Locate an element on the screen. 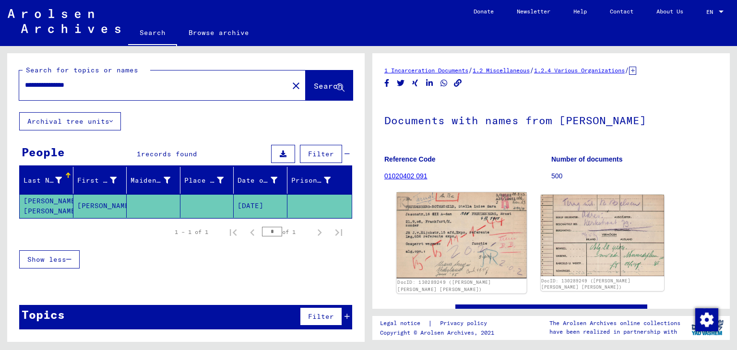 The height and width of the screenshot is (350, 737). div: 1 – 1 of 1 is located at coordinates (191, 232).